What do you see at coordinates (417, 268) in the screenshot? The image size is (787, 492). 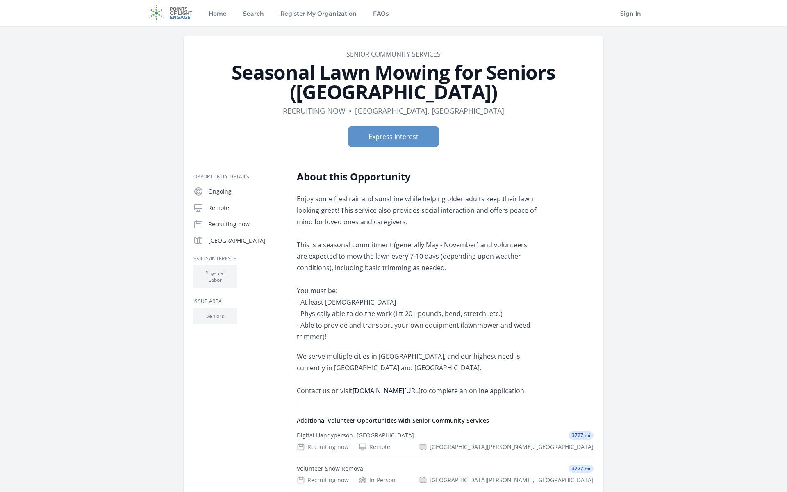 I see `p: Enjoy some fresh air and sunshine while helping older adults keep their lawn looking great! This ...` at bounding box center [417, 268].